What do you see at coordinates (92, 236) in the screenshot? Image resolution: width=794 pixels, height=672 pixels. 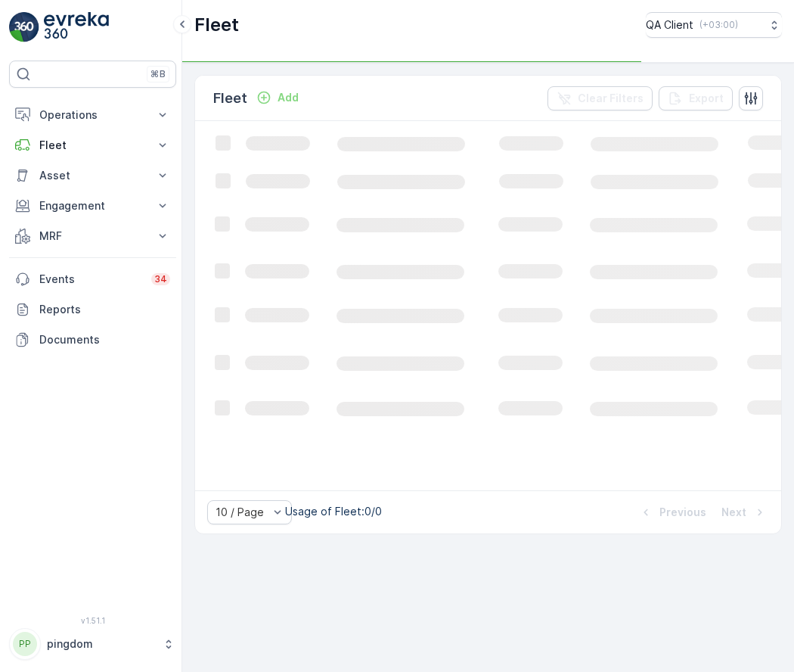 I see `p: MRF` at bounding box center [92, 236].